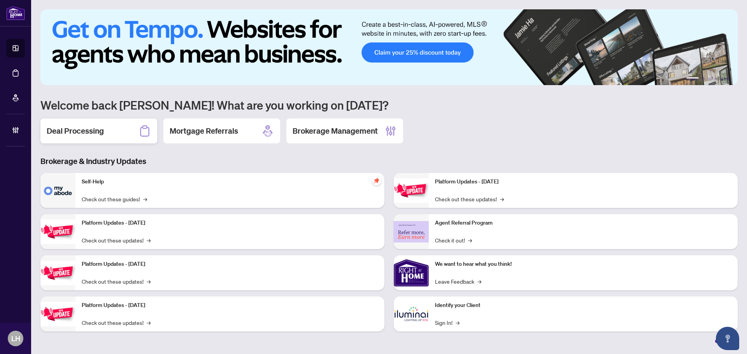 The width and height of the screenshot is (747, 354). I want to click on img: logo, so click(16, 13).